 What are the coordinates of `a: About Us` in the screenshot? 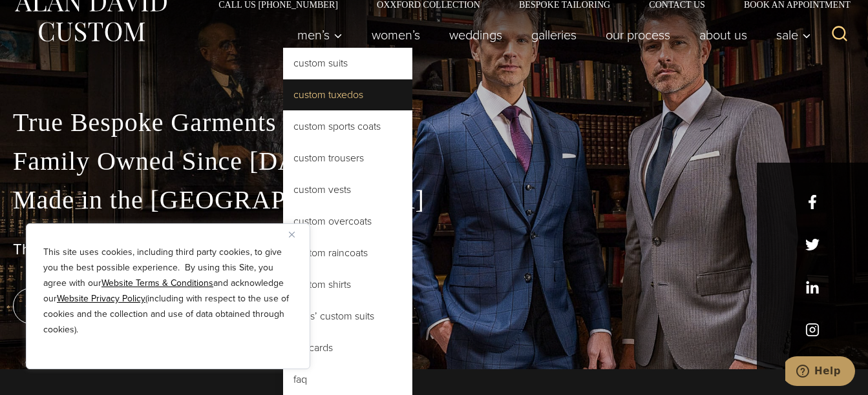 It's located at (723, 35).